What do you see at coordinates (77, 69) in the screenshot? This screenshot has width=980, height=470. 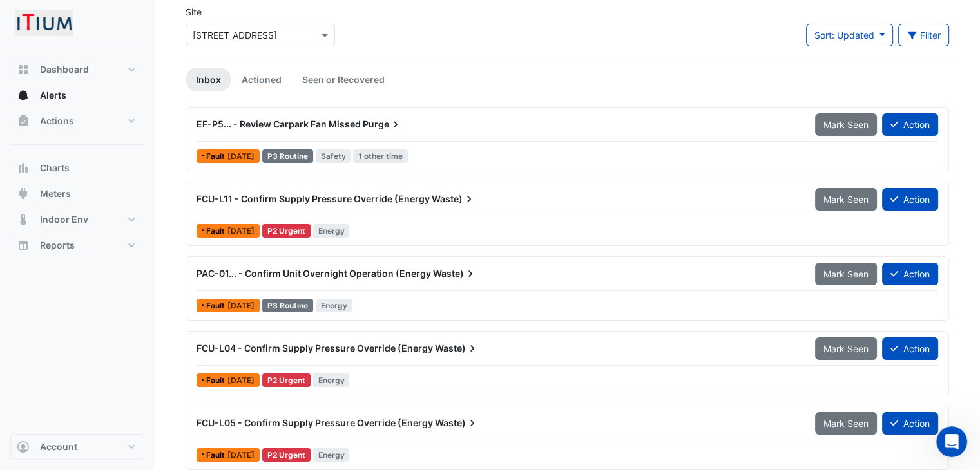 I see `button: Dashboard` at bounding box center [77, 69].